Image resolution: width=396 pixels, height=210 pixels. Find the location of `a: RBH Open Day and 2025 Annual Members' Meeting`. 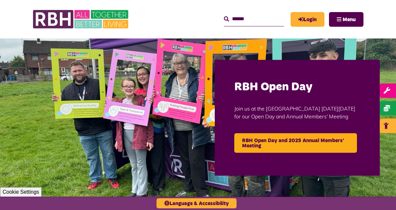

a: RBH Open Day and 2025 Annual Members' Meeting is located at coordinates (295, 143).